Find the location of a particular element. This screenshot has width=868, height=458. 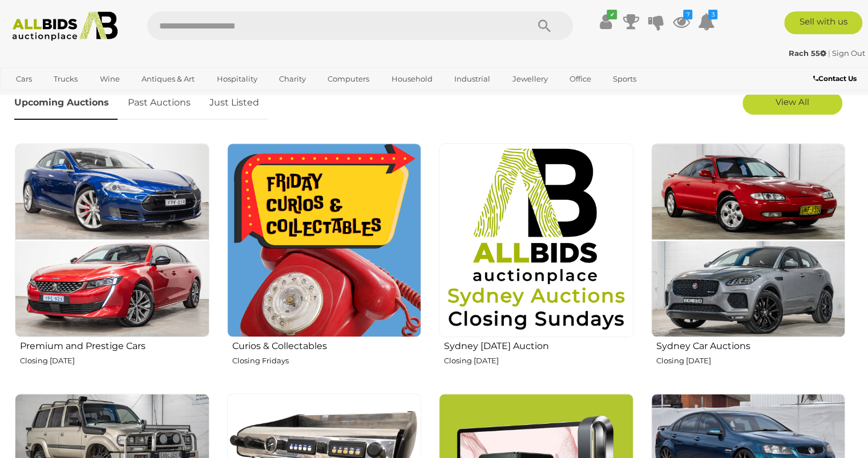

img: Curios & Collectables is located at coordinates (324, 240).